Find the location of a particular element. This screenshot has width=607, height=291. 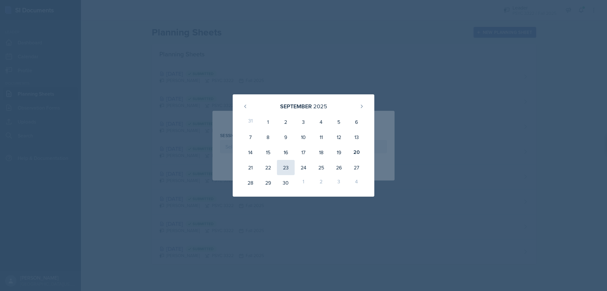

div: 30 is located at coordinates (286, 182).